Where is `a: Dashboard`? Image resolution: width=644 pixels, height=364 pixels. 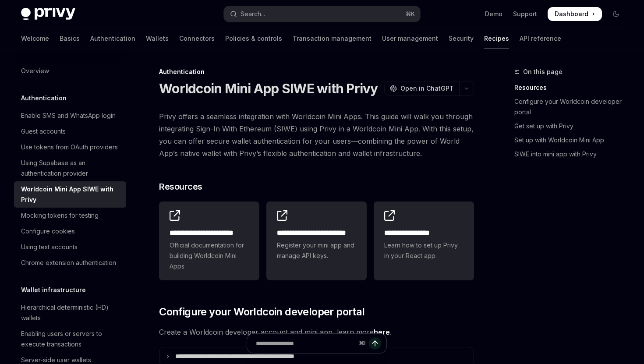
a: Dashboard is located at coordinates (575, 14).